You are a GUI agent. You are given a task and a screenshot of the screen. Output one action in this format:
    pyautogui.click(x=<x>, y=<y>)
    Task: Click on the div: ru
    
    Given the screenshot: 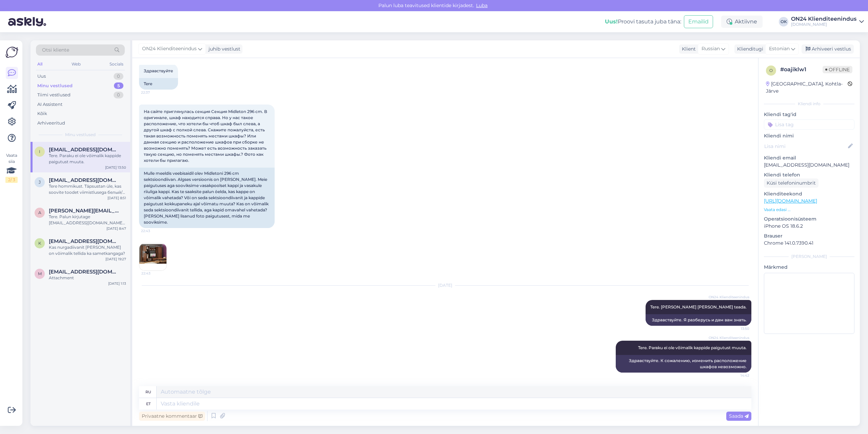 What is the action you would take?
    pyautogui.click(x=148, y=392)
    